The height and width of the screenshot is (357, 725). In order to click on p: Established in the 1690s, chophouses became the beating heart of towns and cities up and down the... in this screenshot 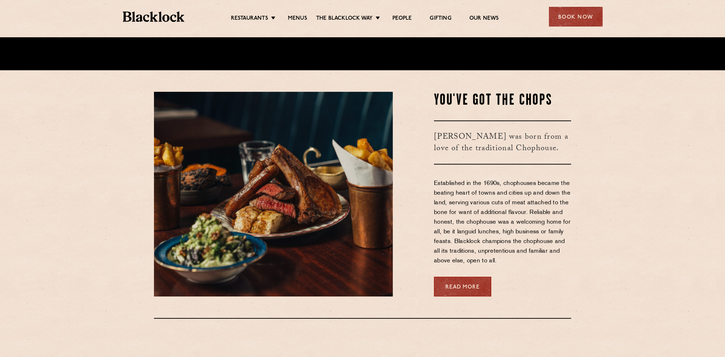, I will do `click(502, 222)`.